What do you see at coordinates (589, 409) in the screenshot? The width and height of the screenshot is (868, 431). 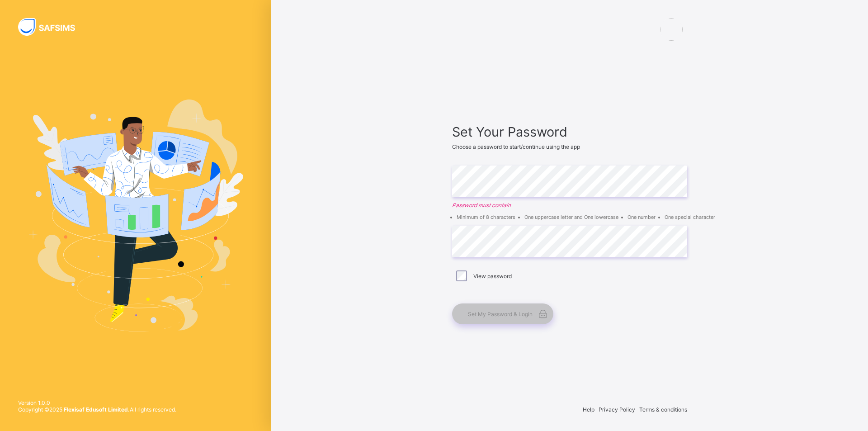 I see `span: Help` at bounding box center [589, 409].